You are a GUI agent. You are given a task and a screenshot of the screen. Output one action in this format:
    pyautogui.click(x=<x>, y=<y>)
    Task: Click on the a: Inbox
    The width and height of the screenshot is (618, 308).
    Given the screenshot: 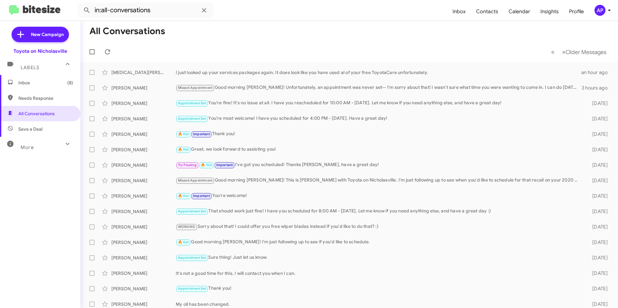 What is the action you would take?
    pyautogui.click(x=459, y=12)
    